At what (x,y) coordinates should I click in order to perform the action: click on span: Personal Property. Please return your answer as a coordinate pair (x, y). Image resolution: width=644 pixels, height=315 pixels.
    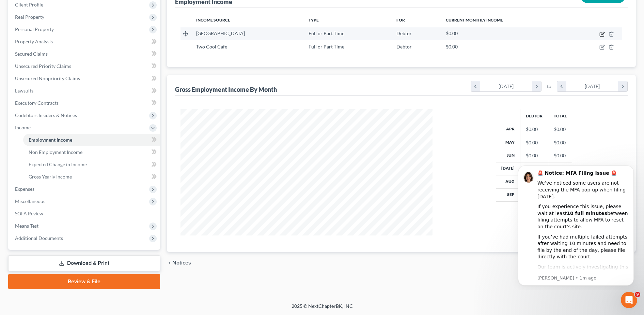
    Looking at the image, I should click on (35, 29).